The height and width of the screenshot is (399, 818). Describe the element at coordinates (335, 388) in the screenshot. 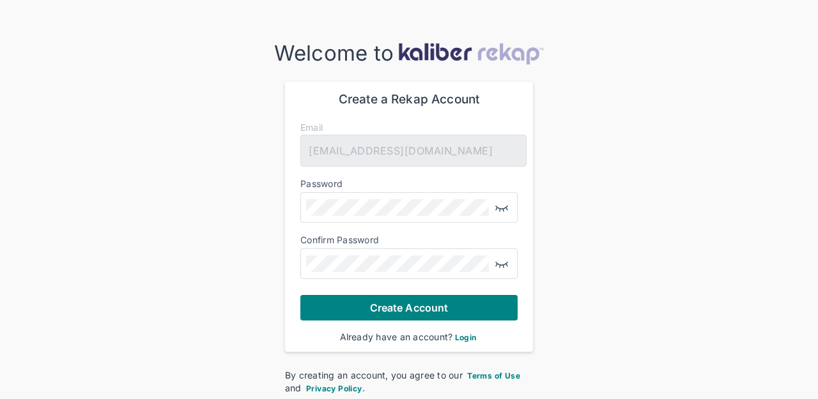

I see `a: Privacy Policy.` at that location.